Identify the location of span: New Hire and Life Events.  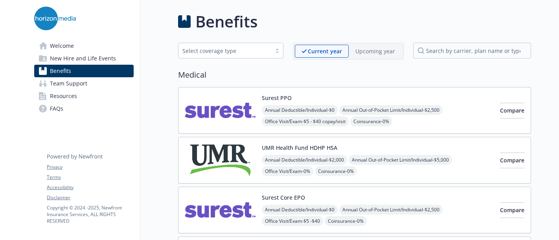
(83, 59).